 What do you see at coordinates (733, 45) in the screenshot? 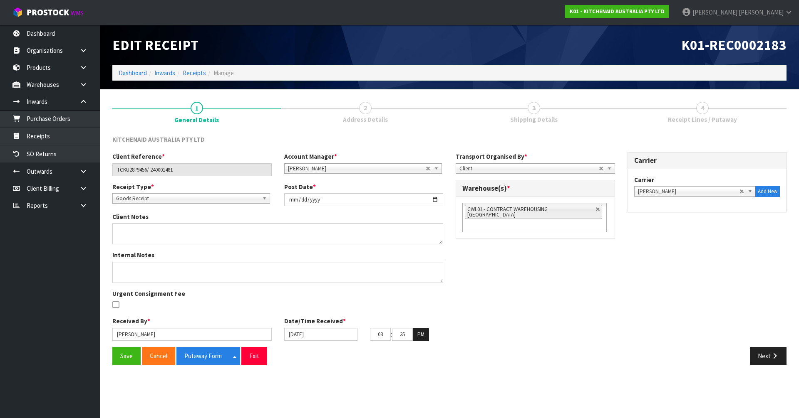
I see `span: K01-REC0002183` at bounding box center [733, 45].